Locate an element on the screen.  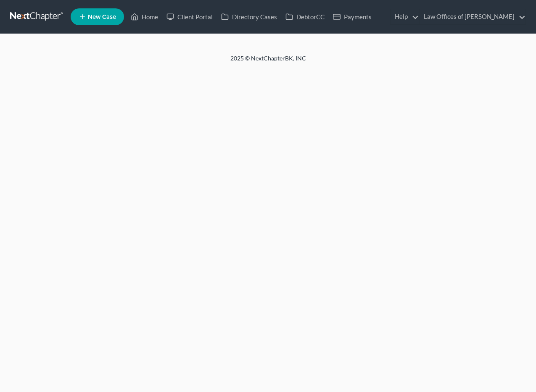
a: Help is located at coordinates (405, 17).